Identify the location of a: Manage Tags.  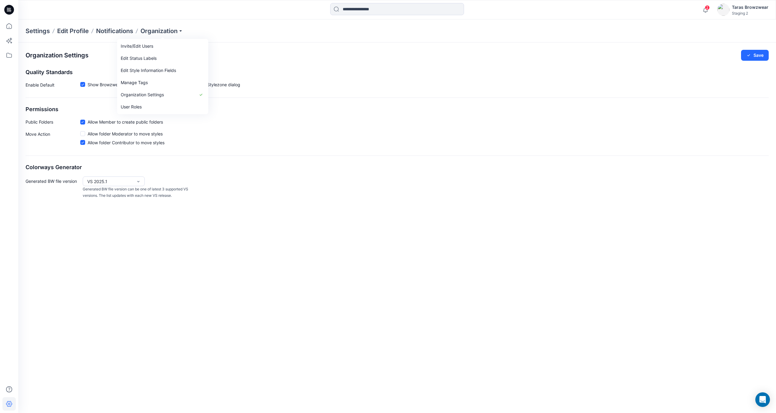
(163, 83).